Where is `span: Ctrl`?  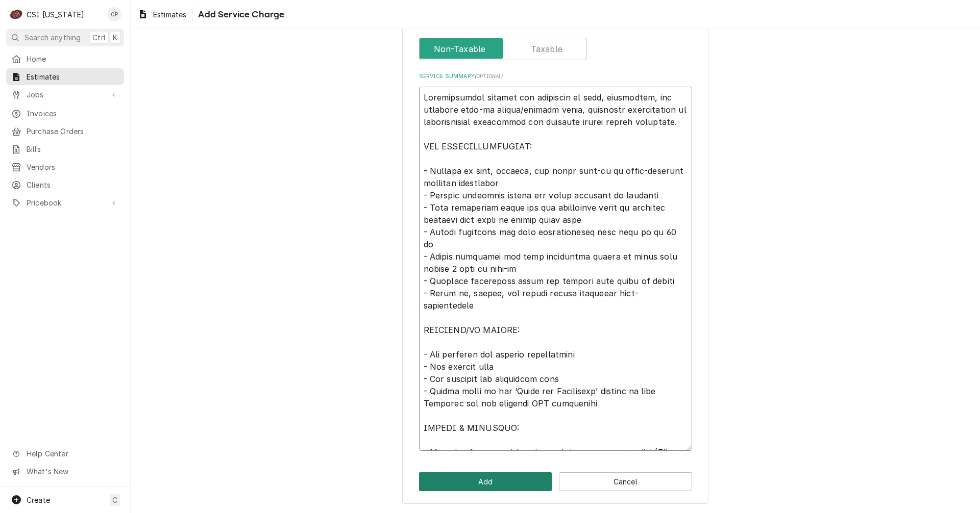 span: Ctrl is located at coordinates (99, 37).